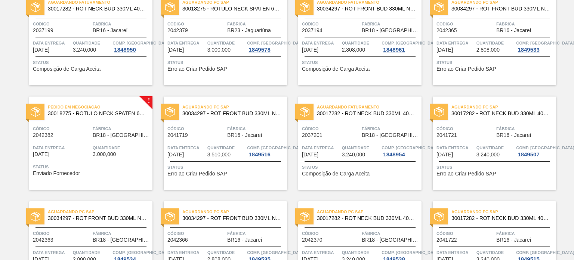 This screenshot has height=260, width=574. Describe the element at coordinates (529, 50) in the screenshot. I see `div: 1849533` at that location.